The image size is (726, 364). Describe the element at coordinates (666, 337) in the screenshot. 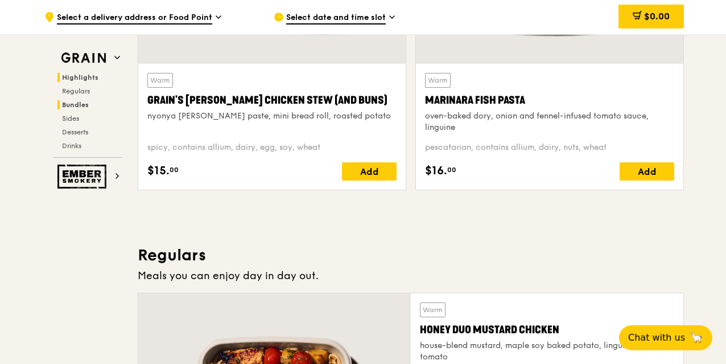

I see `button: Chat with us🦙` at that location.